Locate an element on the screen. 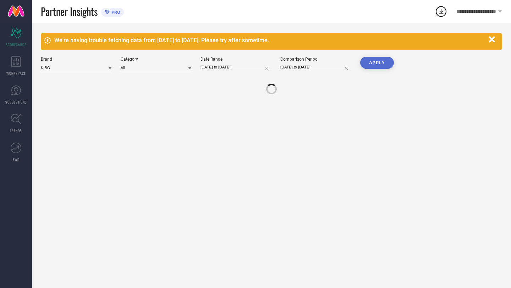  div: Brand is located at coordinates (76, 59).